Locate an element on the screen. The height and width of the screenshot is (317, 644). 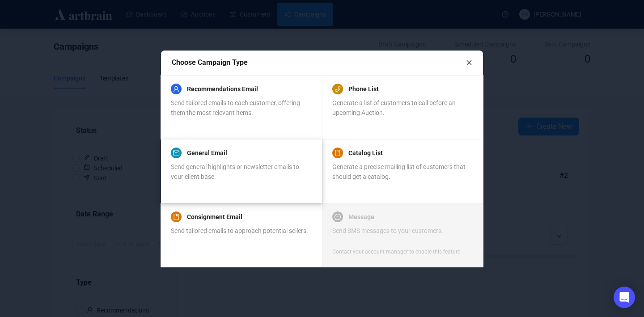
span: Send tailored emails to approach potential sellers. is located at coordinates (239, 231).